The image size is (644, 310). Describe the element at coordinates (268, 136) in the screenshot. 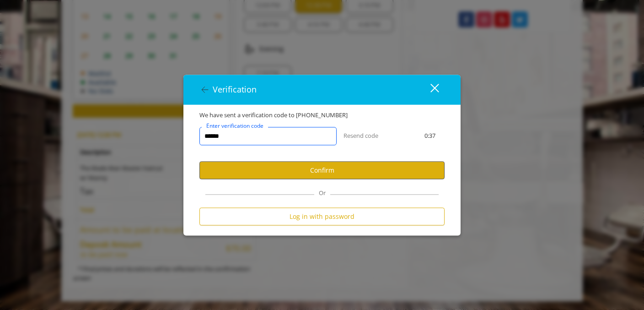

I see `input: verificationCodeText` at that location.